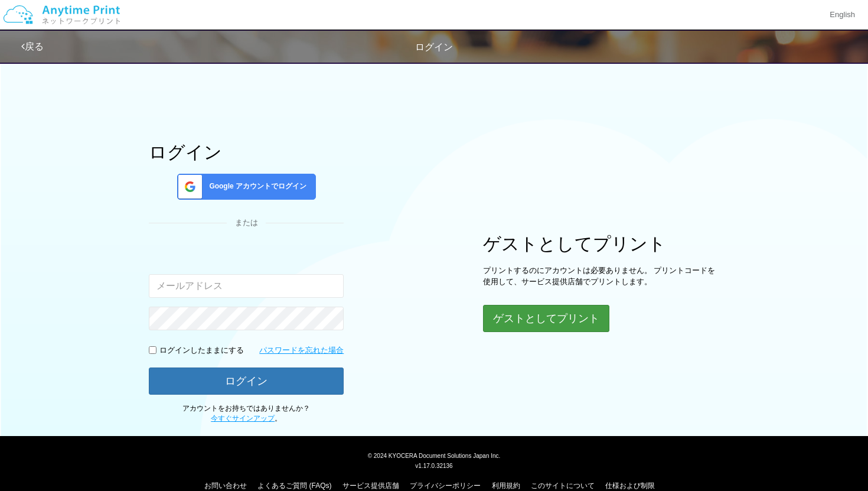 Image resolution: width=868 pixels, height=491 pixels. I want to click on a: パスワードを忘れた場合, so click(301, 350).